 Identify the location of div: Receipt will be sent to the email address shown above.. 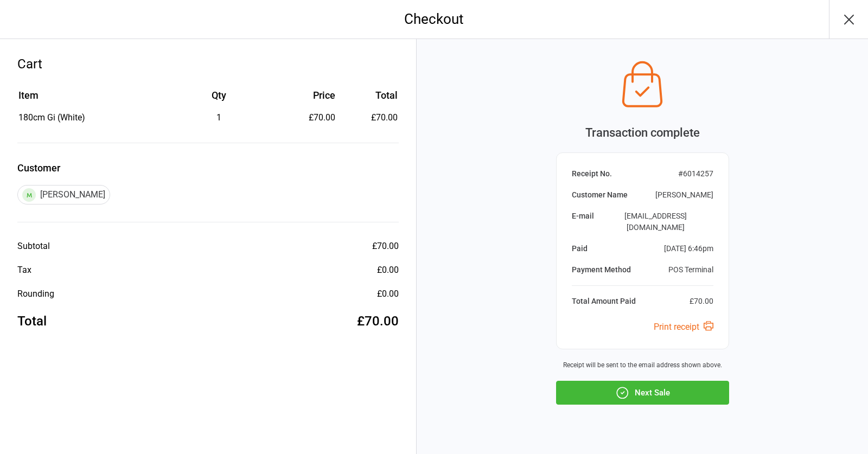
(642, 365).